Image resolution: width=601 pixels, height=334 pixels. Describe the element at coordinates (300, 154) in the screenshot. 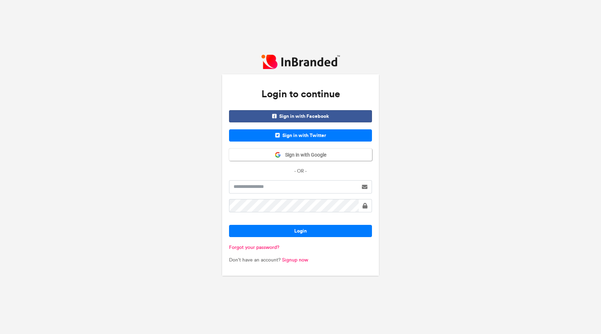

I see `button: Sign in with Google` at that location.